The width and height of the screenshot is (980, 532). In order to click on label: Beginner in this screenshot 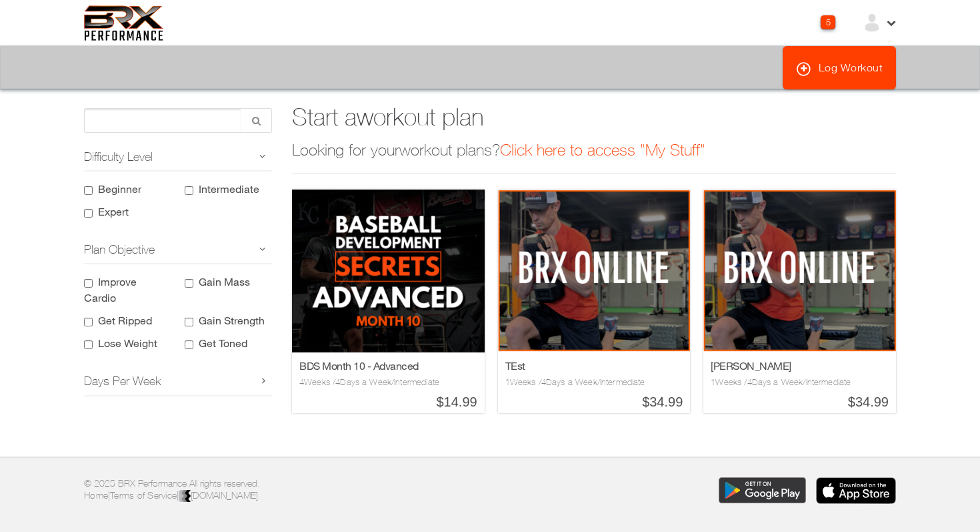, I will do `click(119, 188)`.